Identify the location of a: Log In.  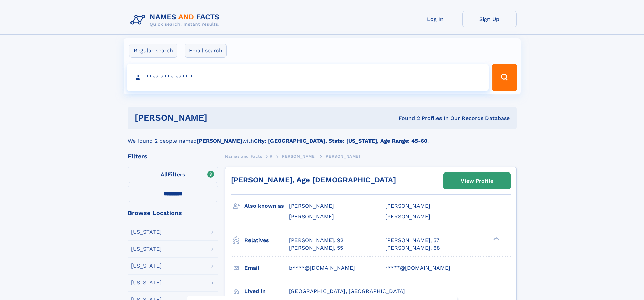
(435, 19).